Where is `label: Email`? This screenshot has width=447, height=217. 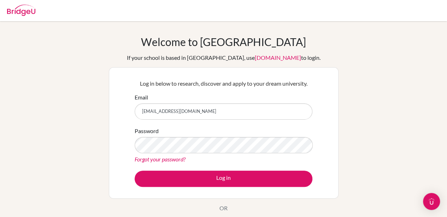 label: Email is located at coordinates (141, 97).